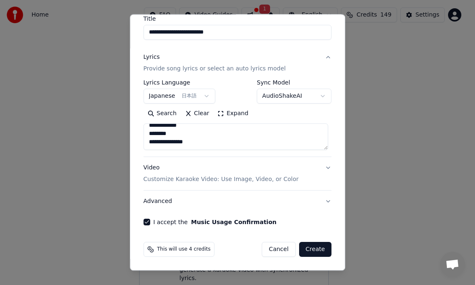 This screenshot has height=285, width=475. What do you see at coordinates (238, 118) in the screenshot?
I see `div: LyricsProvide song lyrics or select an auto lyrics model` at bounding box center [238, 118].